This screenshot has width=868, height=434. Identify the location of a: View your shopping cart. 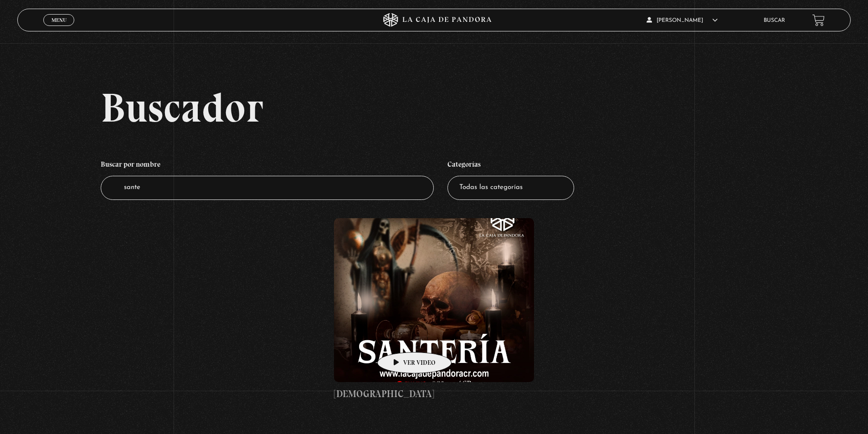
(819, 20).